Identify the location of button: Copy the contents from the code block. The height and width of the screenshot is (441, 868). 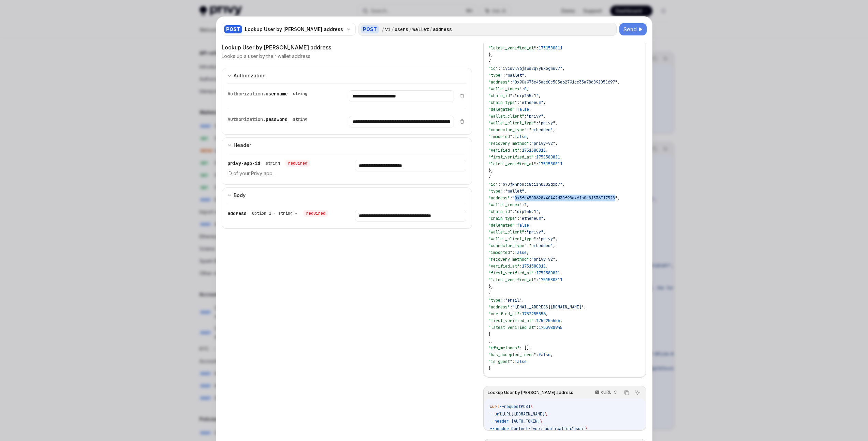
(626, 393).